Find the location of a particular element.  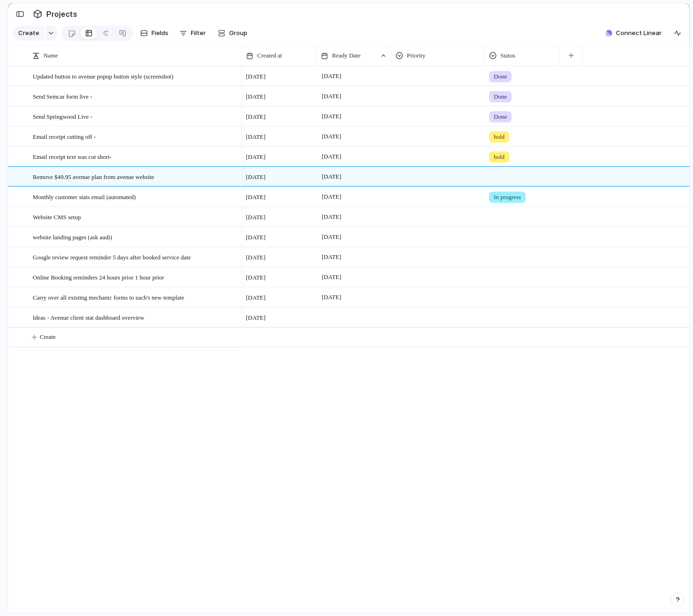

span: Email receipt cutting off - is located at coordinates (64, 136).